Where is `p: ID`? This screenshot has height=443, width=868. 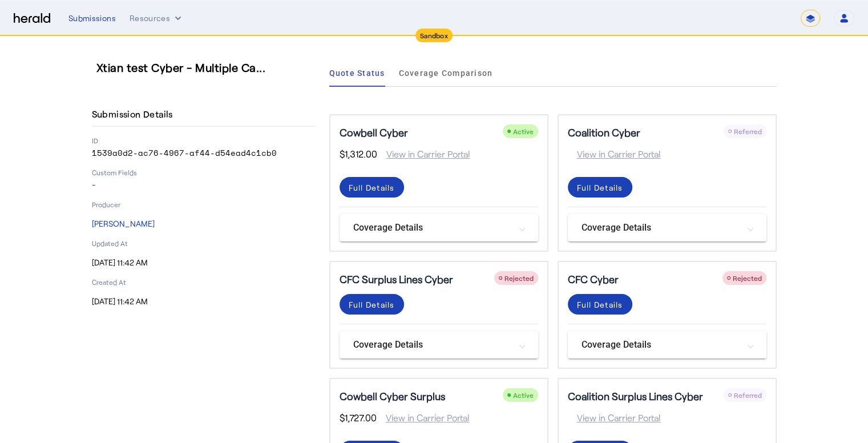
p: ID is located at coordinates (204, 140).